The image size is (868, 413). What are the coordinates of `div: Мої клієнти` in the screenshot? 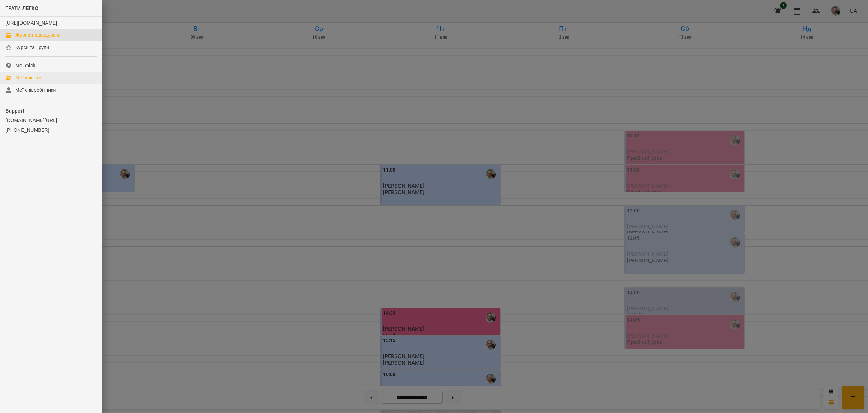 It's located at (28, 78).